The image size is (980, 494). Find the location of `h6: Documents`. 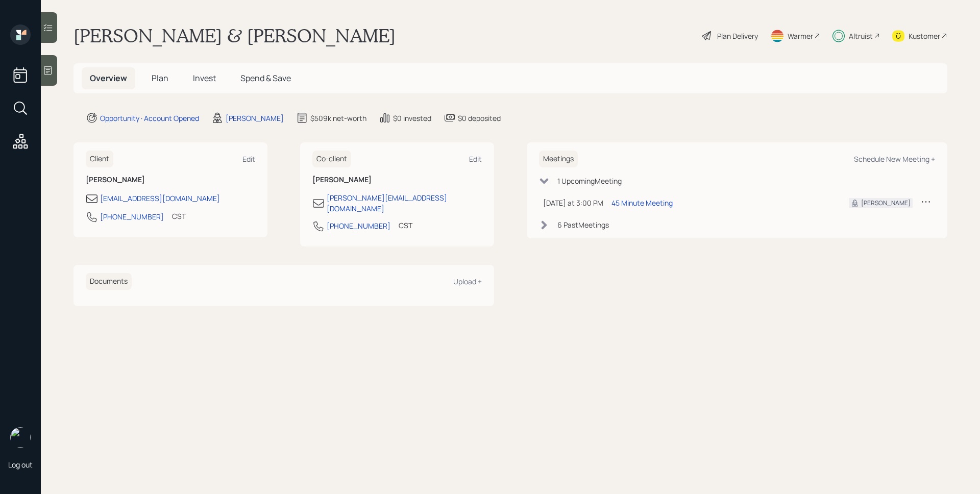

h6: Documents is located at coordinates (108, 281).